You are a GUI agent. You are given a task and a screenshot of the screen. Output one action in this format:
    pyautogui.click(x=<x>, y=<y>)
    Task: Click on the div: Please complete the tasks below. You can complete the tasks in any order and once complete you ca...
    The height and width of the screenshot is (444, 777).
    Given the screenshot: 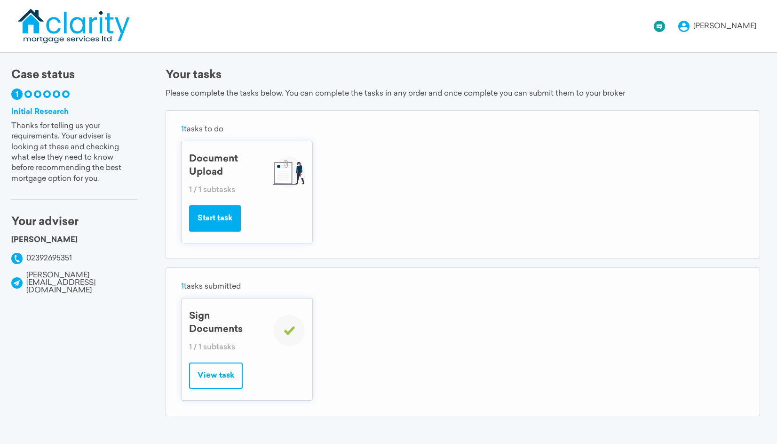 What is the action you would take?
    pyautogui.click(x=463, y=94)
    